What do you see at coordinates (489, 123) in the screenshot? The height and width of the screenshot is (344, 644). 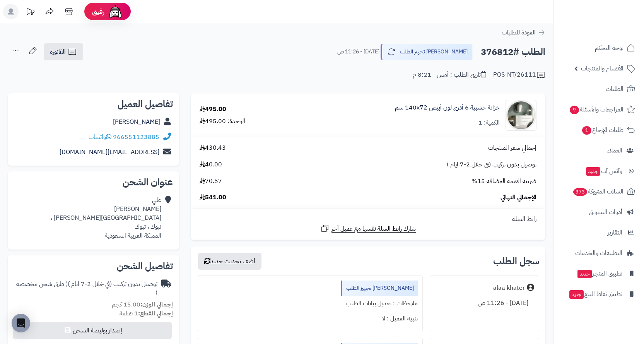 I see `div: الكمية: 1` at bounding box center [489, 123].